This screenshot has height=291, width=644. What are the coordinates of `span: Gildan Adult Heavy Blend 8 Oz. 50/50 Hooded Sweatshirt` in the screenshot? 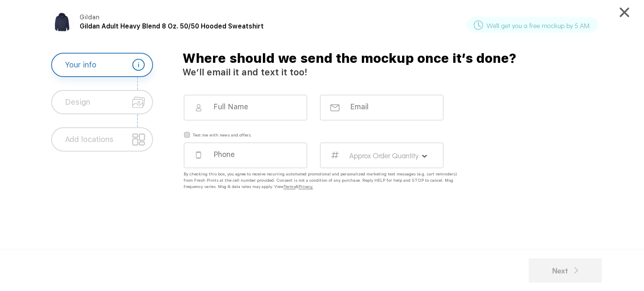 It's located at (171, 26).